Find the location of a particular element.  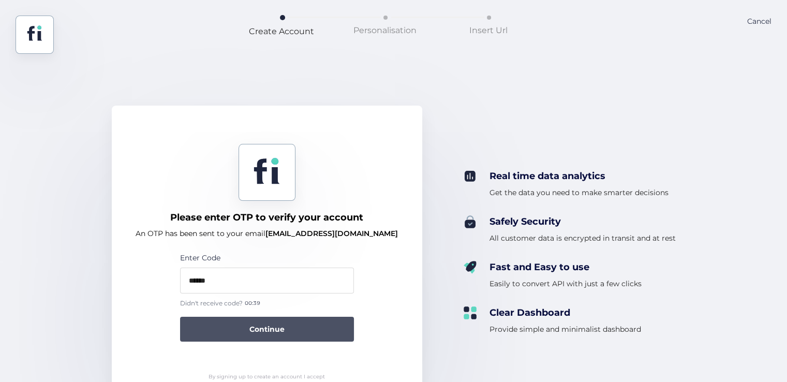

div: Get the data you need to make smarter decisions is located at coordinates (579, 192).